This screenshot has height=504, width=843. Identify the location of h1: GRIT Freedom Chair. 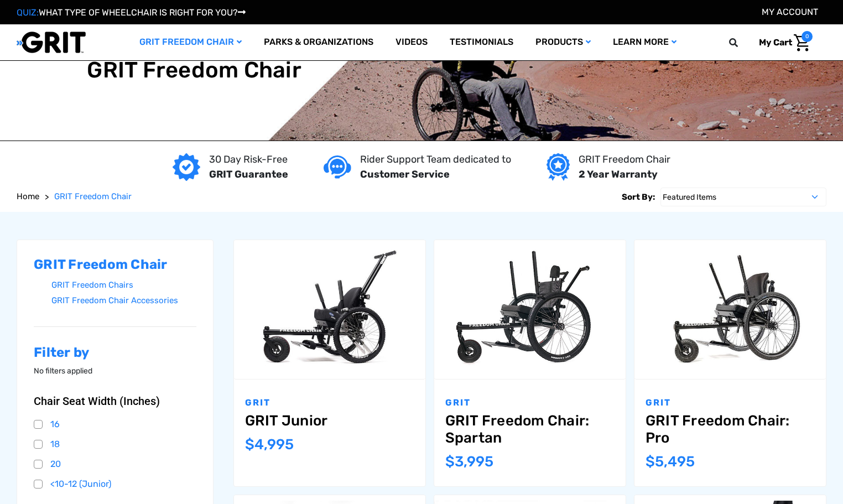
(194, 70).